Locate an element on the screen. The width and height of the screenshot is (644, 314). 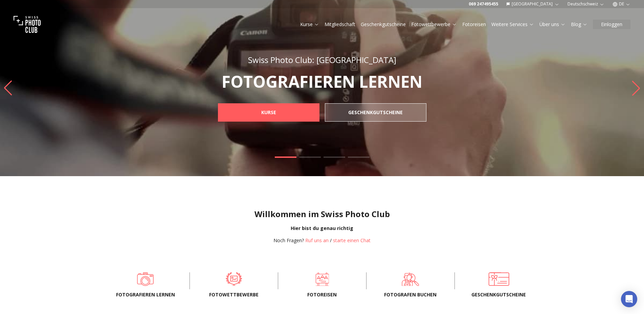
button: Mitgliedschaft is located at coordinates (340, 24).